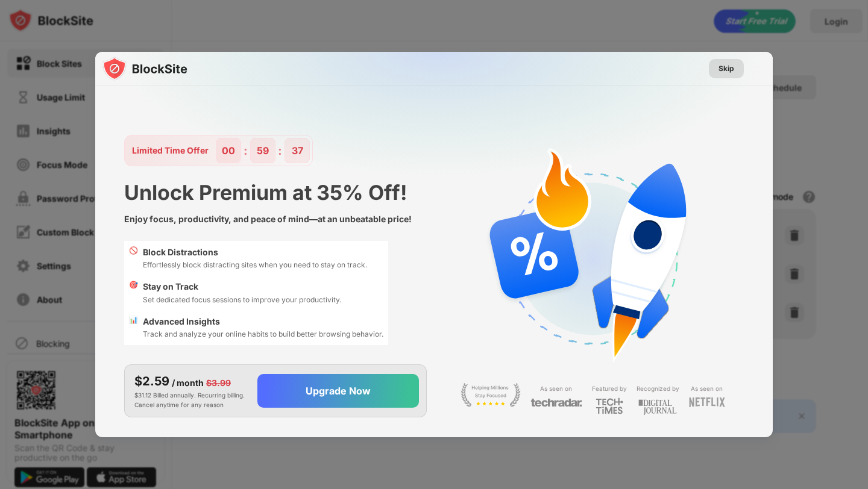  What do you see at coordinates (188, 383) in the screenshot?
I see `div: / month` at bounding box center [188, 383].